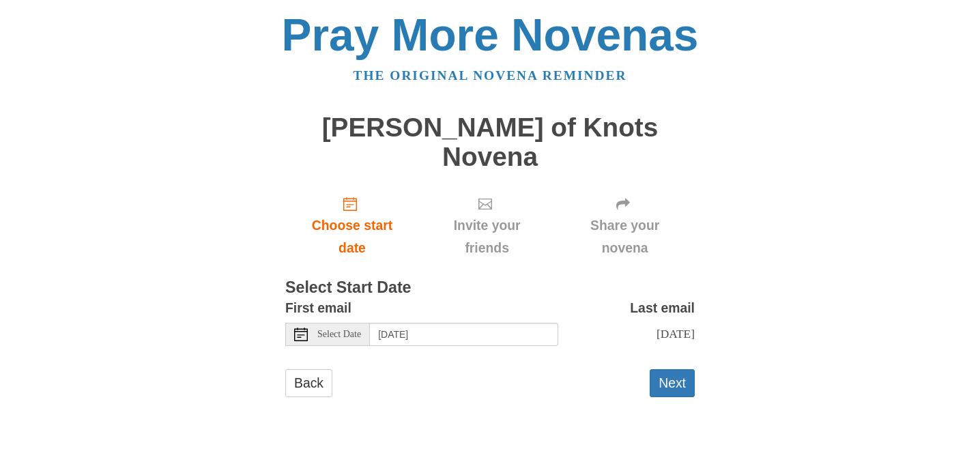 This screenshot has width=980, height=462. Describe the element at coordinates (672, 382) in the screenshot. I see `button: Next` at that location.